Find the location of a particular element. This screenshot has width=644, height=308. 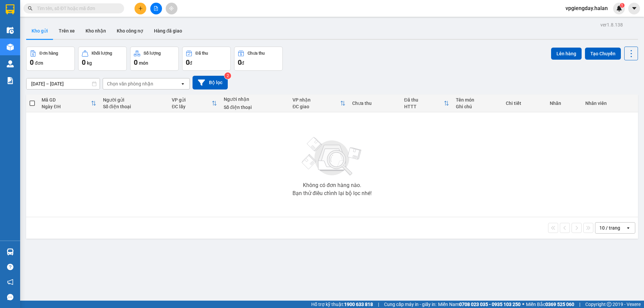

div: HTTT is located at coordinates (424, 107).